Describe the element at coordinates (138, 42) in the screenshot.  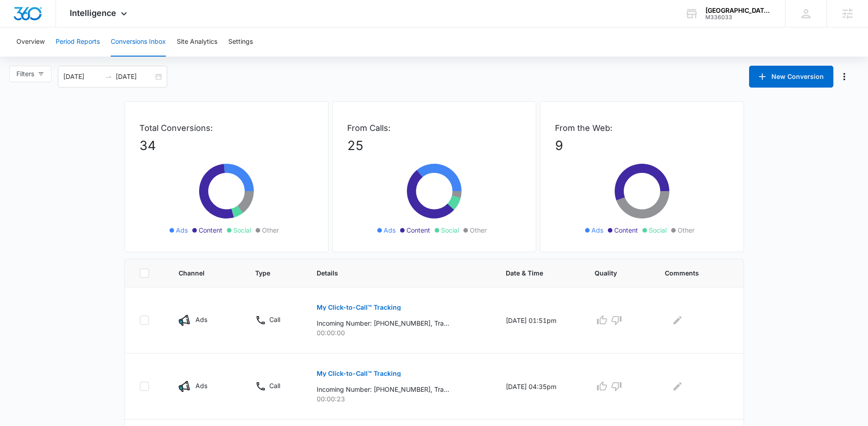
I see `button: Conversions Inbox` at that location.